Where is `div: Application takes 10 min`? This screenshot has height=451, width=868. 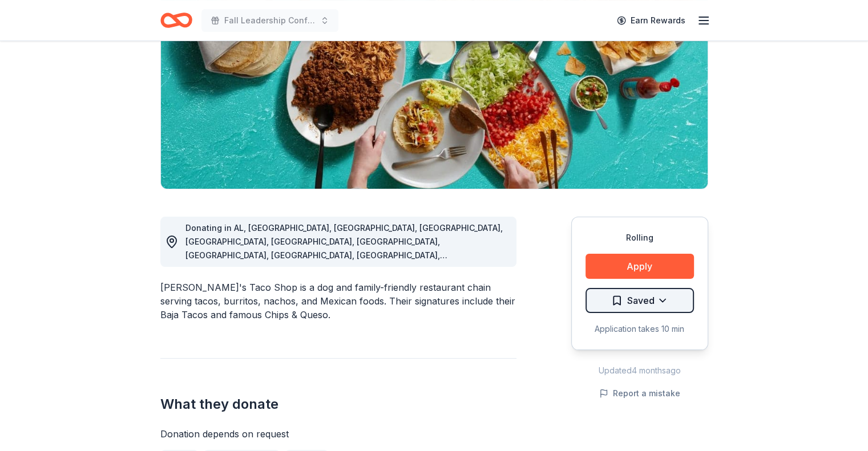 div: Application takes 10 min is located at coordinates (639, 329).